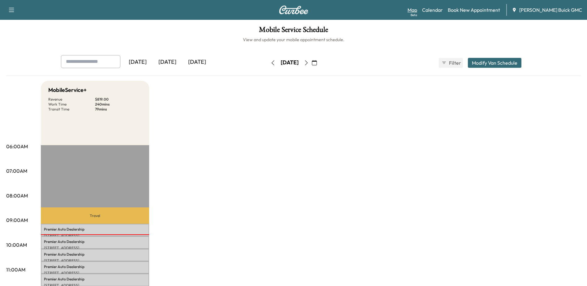 The width and height of the screenshot is (587, 286). What do you see at coordinates (17, 220) in the screenshot?
I see `p: 09:00AM` at bounding box center [17, 220].